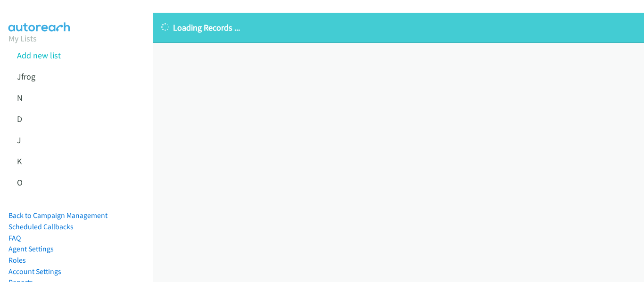  I want to click on a: My Lists, so click(23, 38).